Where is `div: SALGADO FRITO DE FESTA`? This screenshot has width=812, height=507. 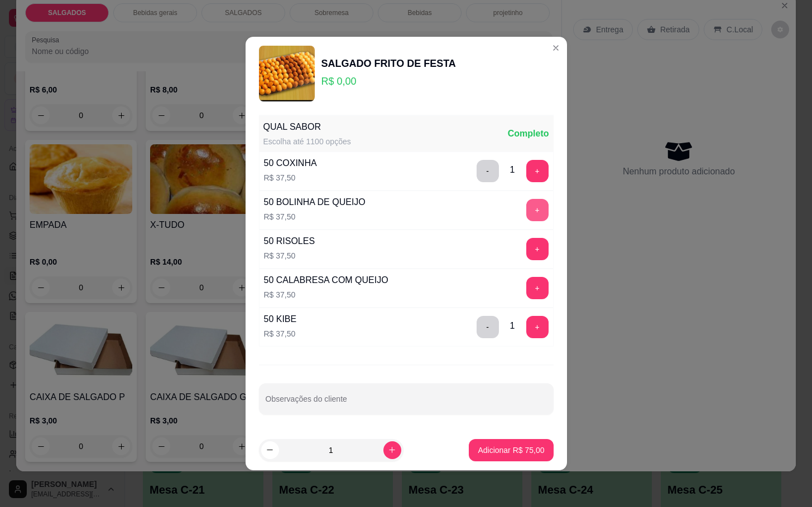
div: SALGADO FRITO DE FESTA is located at coordinates (389, 64).